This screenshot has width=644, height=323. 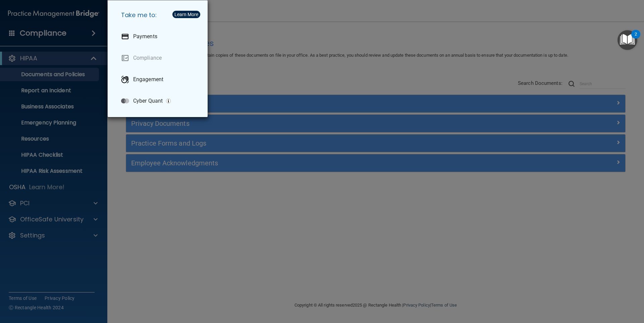 What do you see at coordinates (159, 101) in the screenshot?
I see `a: Cyber Quant` at bounding box center [159, 101].